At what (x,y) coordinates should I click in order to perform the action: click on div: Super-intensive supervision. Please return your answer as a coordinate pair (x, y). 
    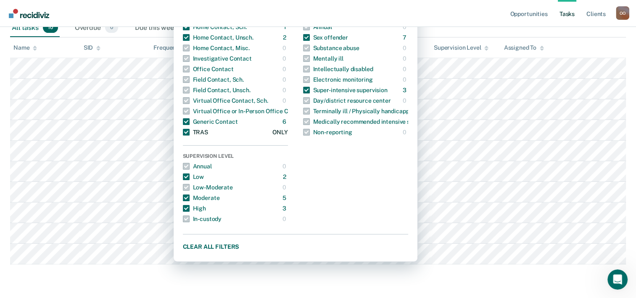
    Looking at the image, I should click on (345, 90).